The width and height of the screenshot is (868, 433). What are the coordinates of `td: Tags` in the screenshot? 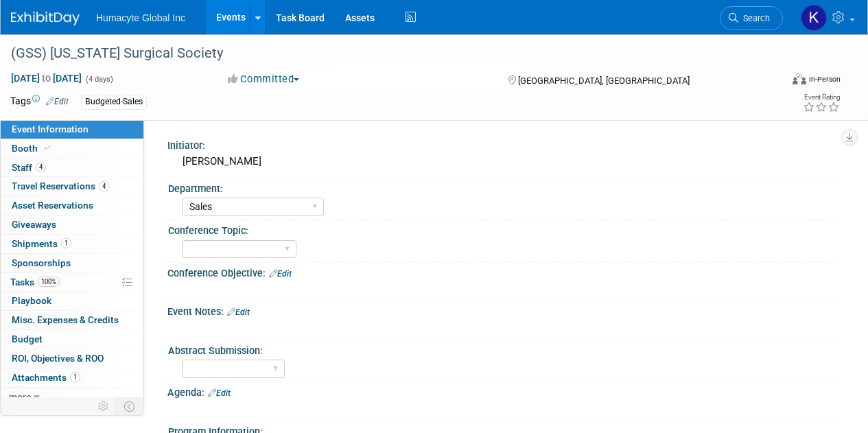 It's located at (39, 101).